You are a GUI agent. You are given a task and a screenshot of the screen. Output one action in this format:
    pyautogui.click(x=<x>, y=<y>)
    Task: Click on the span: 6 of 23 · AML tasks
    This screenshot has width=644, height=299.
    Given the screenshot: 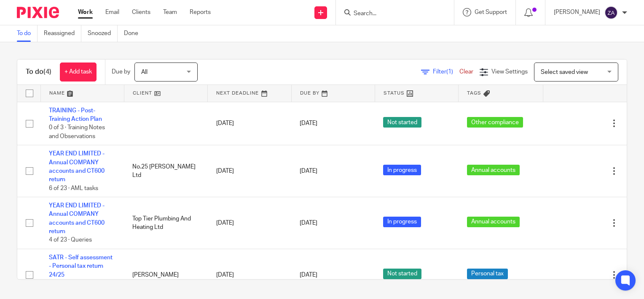 What is the action you would take?
    pyautogui.click(x=74, y=188)
    